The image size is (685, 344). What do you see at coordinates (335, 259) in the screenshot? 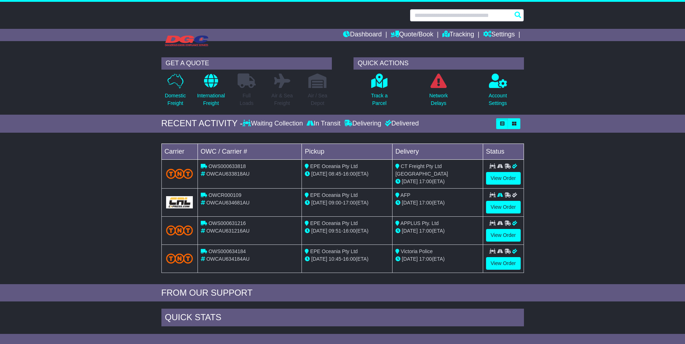
I see `span: 10:45` at bounding box center [335, 259].